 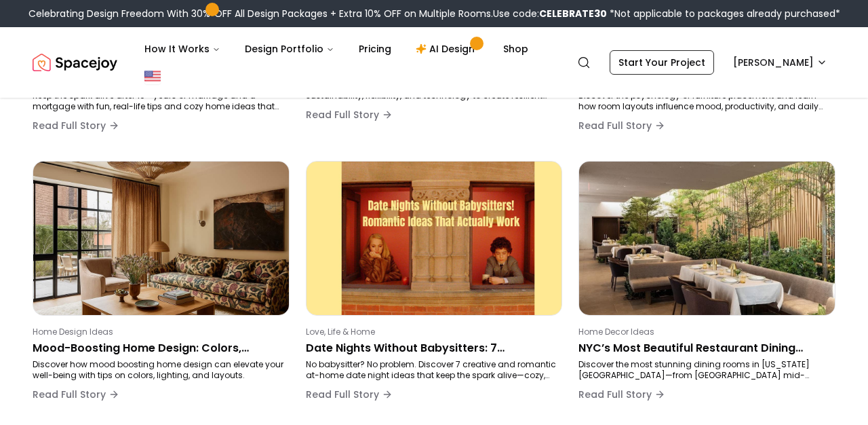 I want to click on a: AI Design, so click(x=447, y=49).